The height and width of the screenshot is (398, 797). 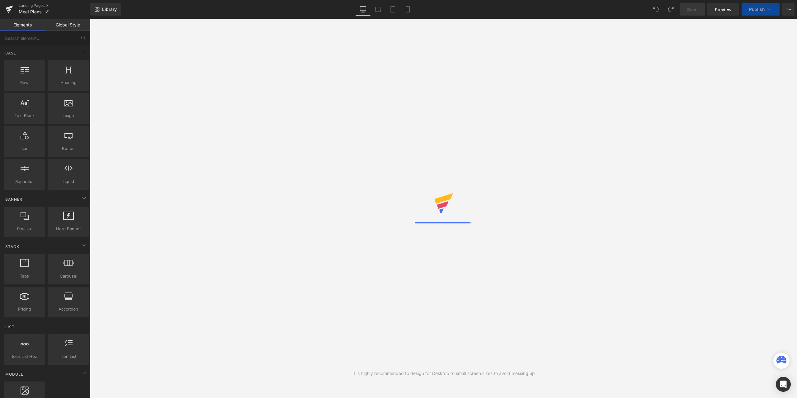 What do you see at coordinates (671, 9) in the screenshot?
I see `button: Redo` at bounding box center [671, 9].